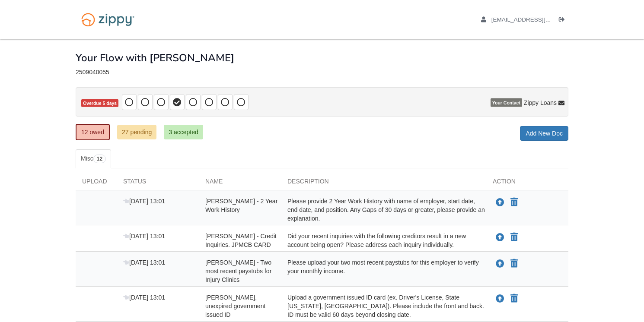 This screenshot has height=322, width=644. What do you see at coordinates (527, 183) in the screenshot?
I see `div: Action` at bounding box center [527, 183].